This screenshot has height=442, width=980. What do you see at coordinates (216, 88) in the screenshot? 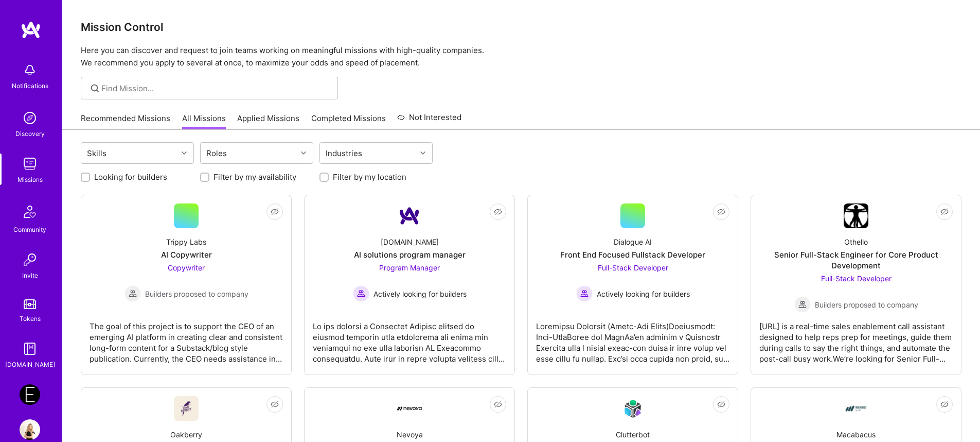
I see `input: Find Mission...` at bounding box center [216, 88].